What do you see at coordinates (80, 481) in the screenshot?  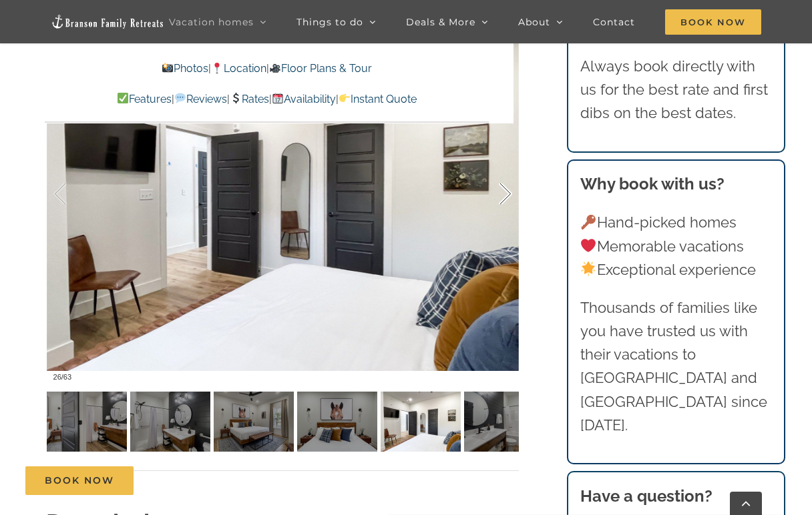 I see `a: Book Now` at bounding box center [80, 481].